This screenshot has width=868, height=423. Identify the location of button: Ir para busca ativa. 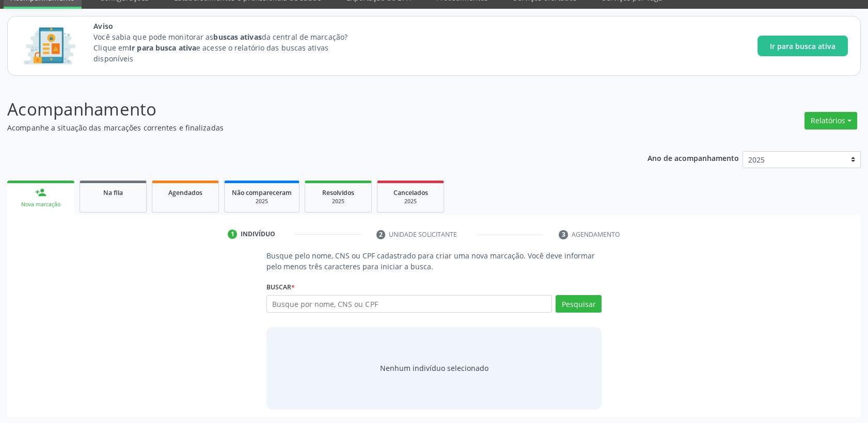
(802, 46).